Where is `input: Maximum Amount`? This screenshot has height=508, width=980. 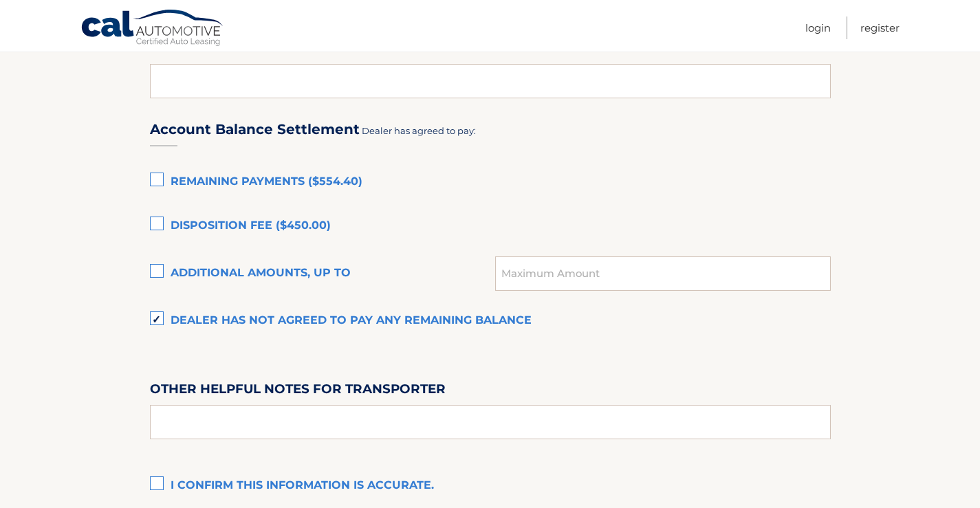 input: Maximum Amount is located at coordinates (662, 273).